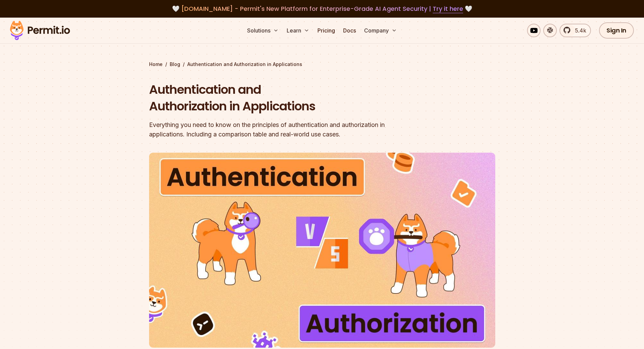 This screenshot has width=644, height=349. Describe the element at coordinates (380, 31) in the screenshot. I see `button: Company` at that location.